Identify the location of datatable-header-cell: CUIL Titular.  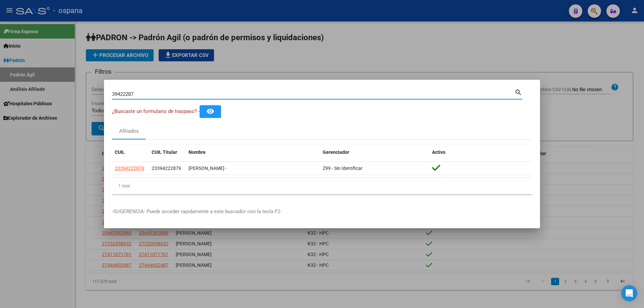
(167, 152).